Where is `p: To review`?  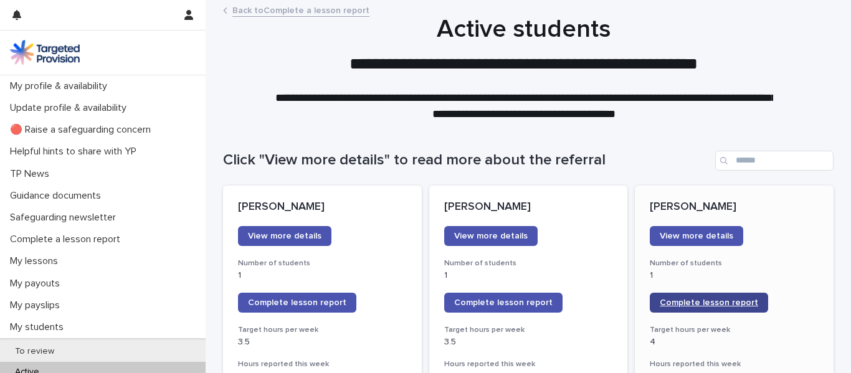 p: To review is located at coordinates (34, 351).